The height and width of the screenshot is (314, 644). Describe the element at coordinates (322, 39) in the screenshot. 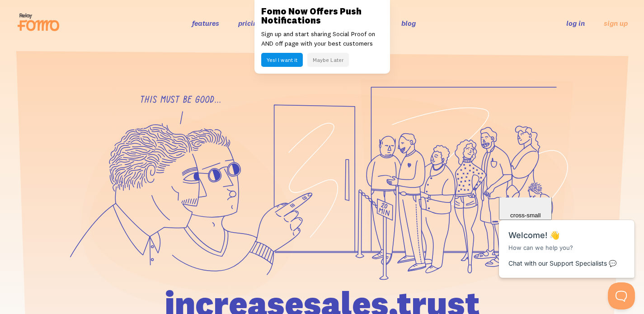

I see `p: Sign up and start sharing Social Proof on AND off page with your best customers` at that location.